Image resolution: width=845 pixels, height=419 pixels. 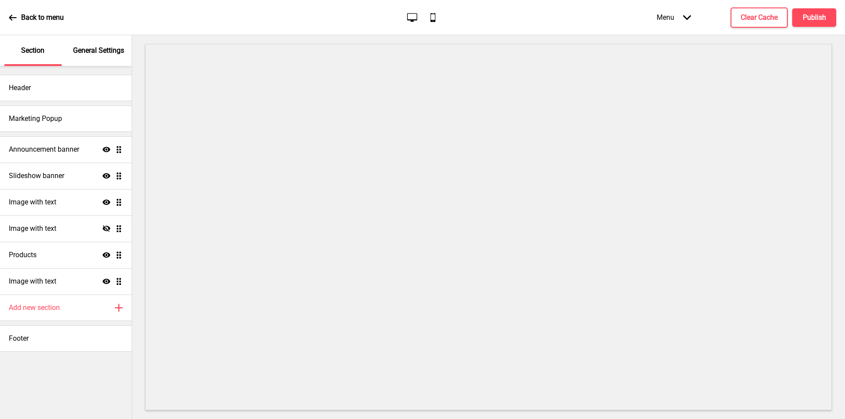 What do you see at coordinates (37, 176) in the screenshot?
I see `h4: Slideshow banner` at bounding box center [37, 176].